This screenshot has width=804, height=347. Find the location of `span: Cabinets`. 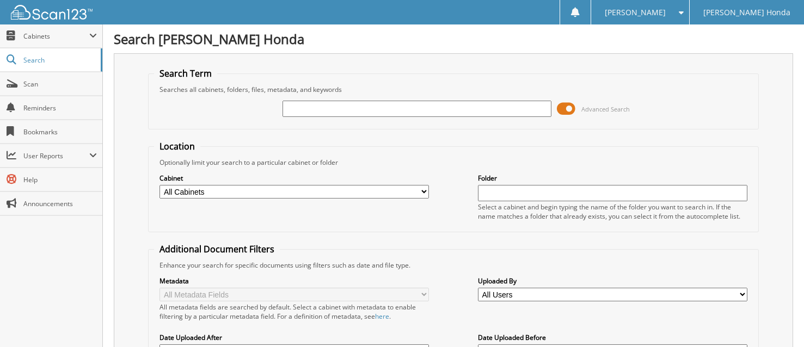

span: Cabinets is located at coordinates (56, 36).